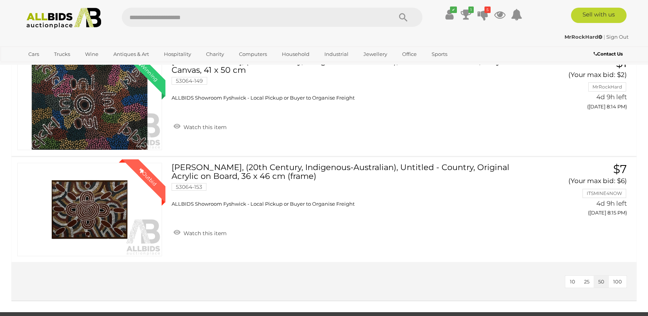  I want to click on span: 100, so click(617, 281).